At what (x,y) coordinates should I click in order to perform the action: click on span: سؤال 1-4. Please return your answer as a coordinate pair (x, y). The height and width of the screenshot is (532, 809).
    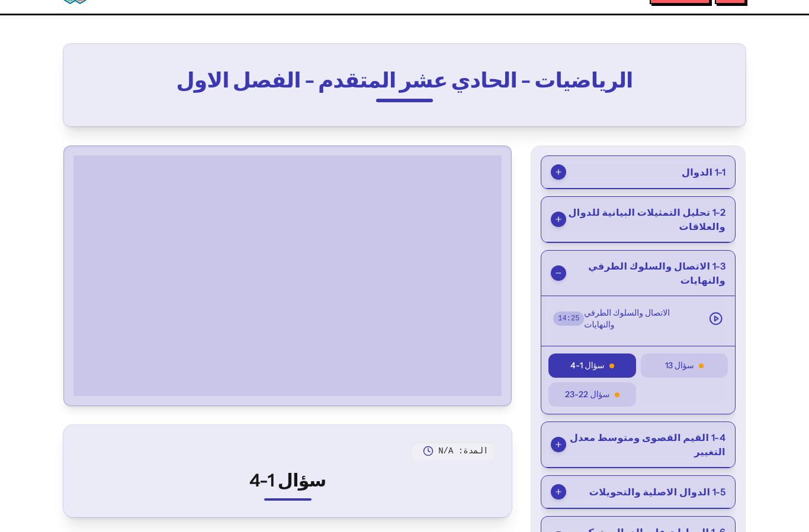
    Looking at the image, I should click on (587, 367).